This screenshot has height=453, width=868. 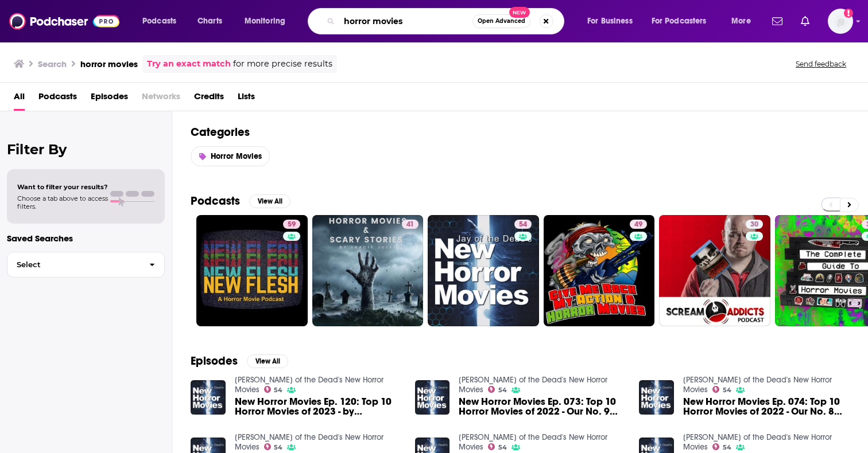 I want to click on a: Episodes, so click(x=109, y=99).